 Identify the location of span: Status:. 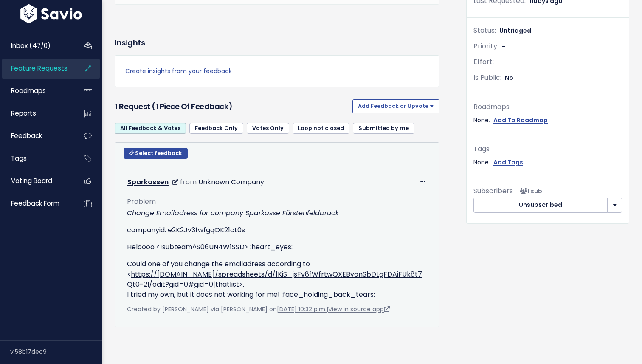
(485, 30).